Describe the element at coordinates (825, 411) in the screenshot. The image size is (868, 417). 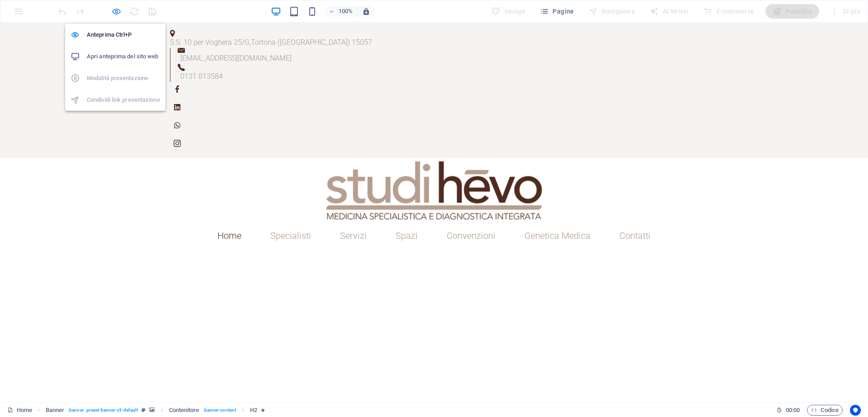
I see `span: Codice` at that location.